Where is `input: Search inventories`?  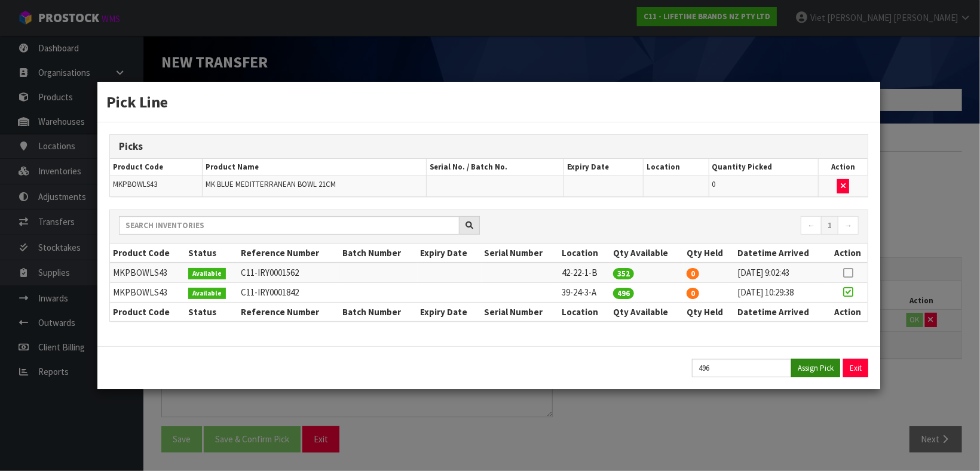 input: Search inventories is located at coordinates (289, 225).